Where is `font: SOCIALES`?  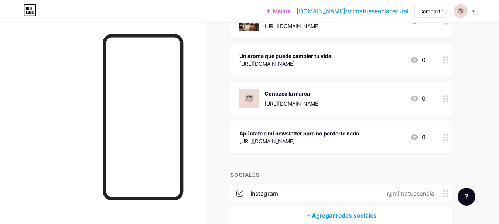
font: SOCIALES is located at coordinates (245, 175).